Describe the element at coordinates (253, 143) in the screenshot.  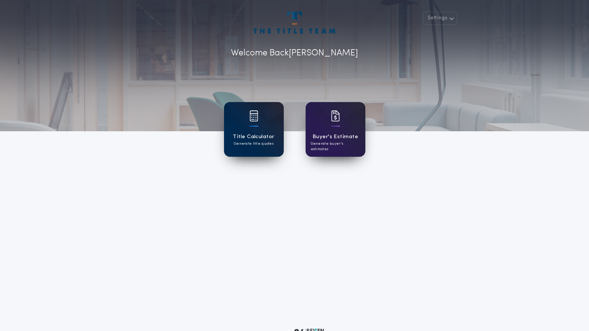
I see `p: Generate title quotes` at that location.